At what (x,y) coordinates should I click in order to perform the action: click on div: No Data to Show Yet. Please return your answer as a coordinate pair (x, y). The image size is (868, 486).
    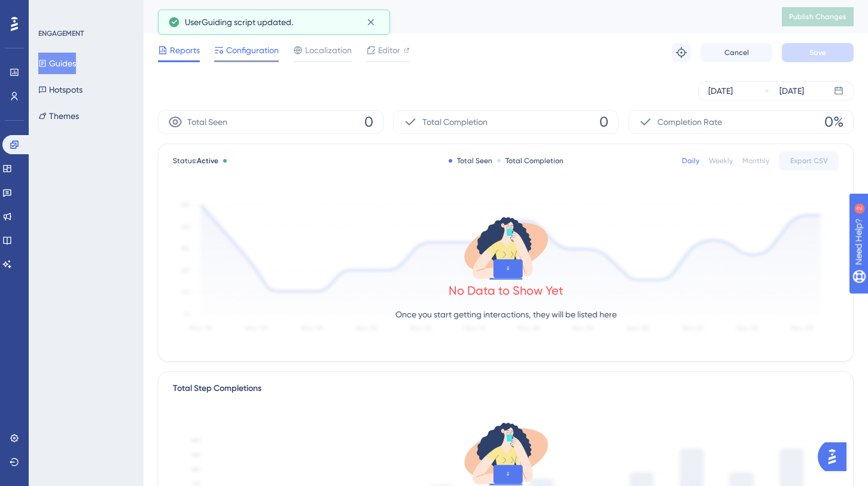
    Looking at the image, I should click on (506, 291).